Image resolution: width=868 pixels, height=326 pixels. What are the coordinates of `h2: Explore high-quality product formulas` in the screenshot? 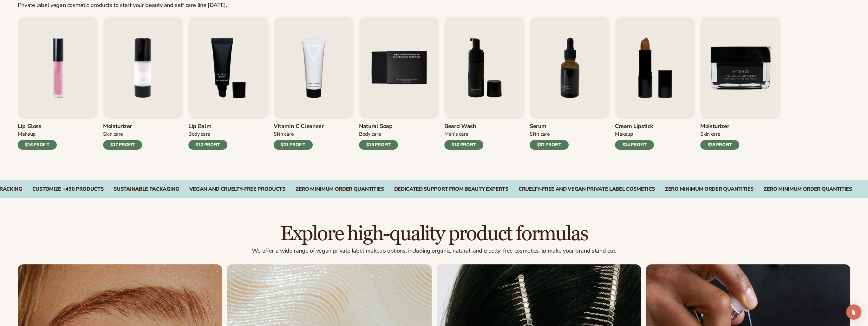 It's located at (434, 234).